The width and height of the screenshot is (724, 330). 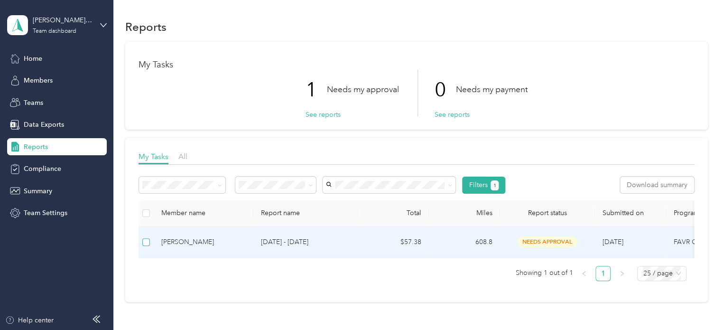 What do you see at coordinates (584, 273) in the screenshot?
I see `button: left` at bounding box center [584, 273].